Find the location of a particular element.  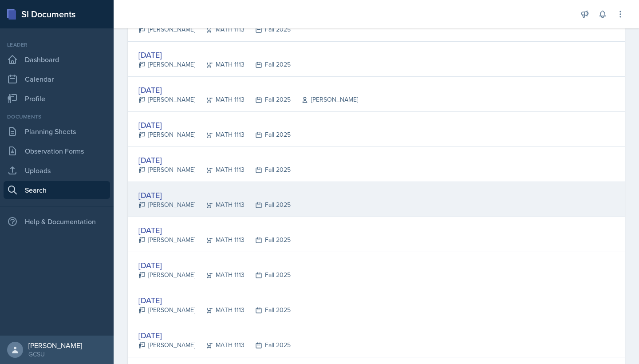

div: GCSU is located at coordinates (55, 354).